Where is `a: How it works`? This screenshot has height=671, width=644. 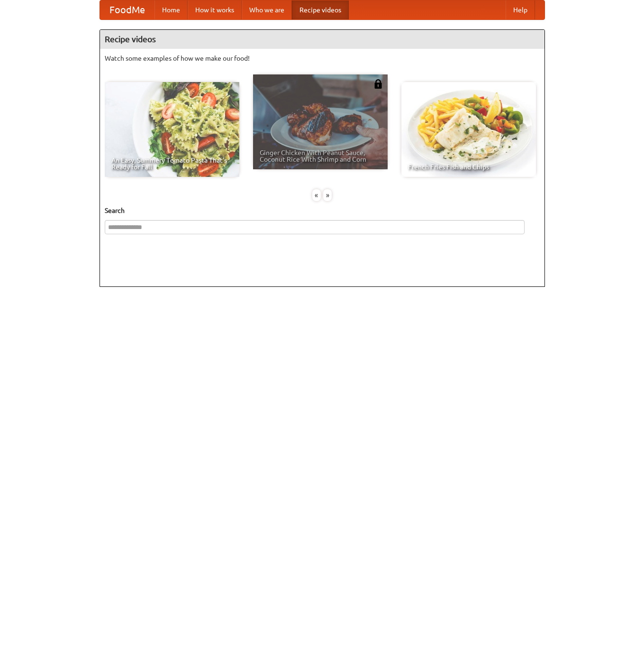 a: How it works is located at coordinates (215, 10).